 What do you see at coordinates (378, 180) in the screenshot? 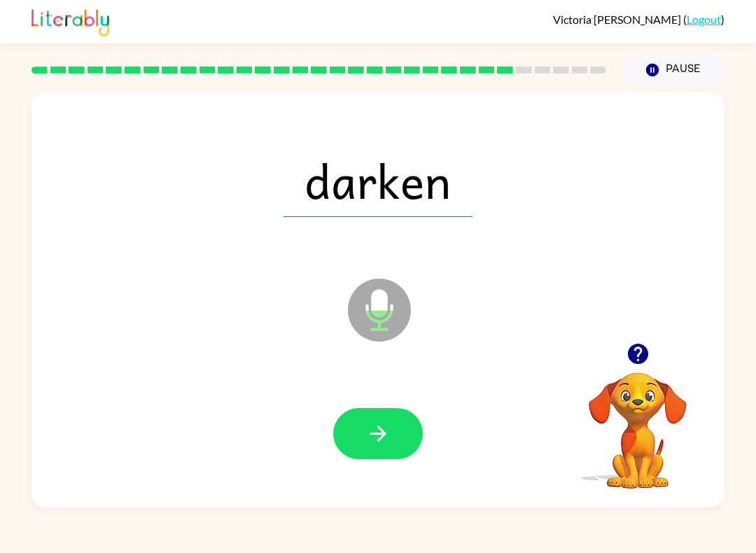
I see `span: darken` at bounding box center [378, 180].